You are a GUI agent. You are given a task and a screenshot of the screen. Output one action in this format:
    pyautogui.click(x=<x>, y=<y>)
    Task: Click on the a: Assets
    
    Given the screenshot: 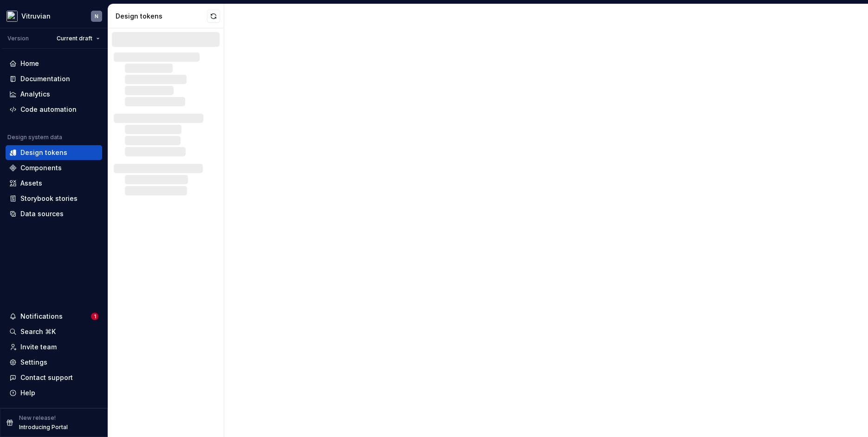 What is the action you would take?
    pyautogui.click(x=54, y=183)
    